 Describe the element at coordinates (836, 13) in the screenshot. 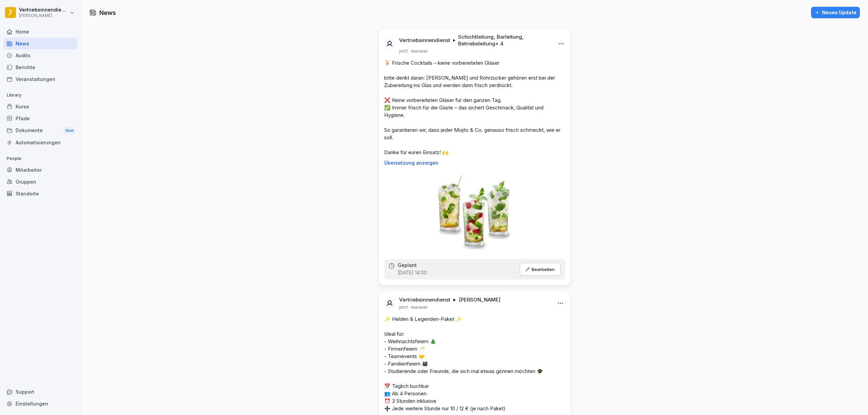

I see `div: Neues Update` at that location.